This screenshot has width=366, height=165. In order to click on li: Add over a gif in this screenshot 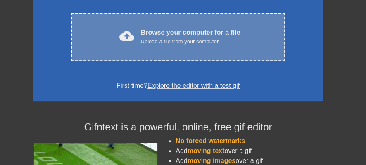, I will do `click(249, 151)`.